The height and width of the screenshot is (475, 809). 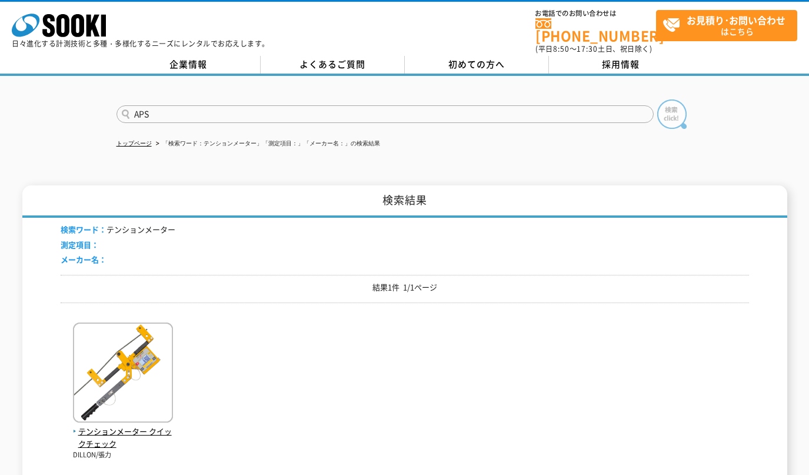 What do you see at coordinates (118, 230) in the screenshot?
I see `li: テンションメーター` at bounding box center [118, 230].